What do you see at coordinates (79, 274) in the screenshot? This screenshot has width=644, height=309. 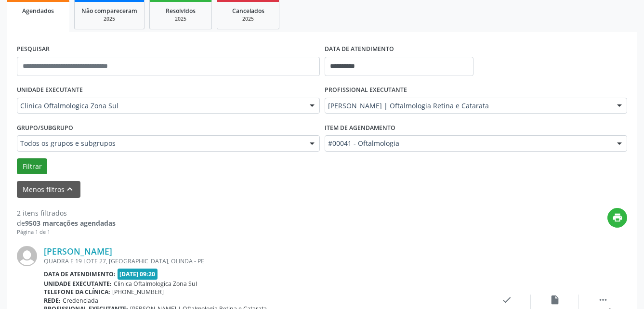 I see `b: Data de atendimento:` at bounding box center [79, 274].